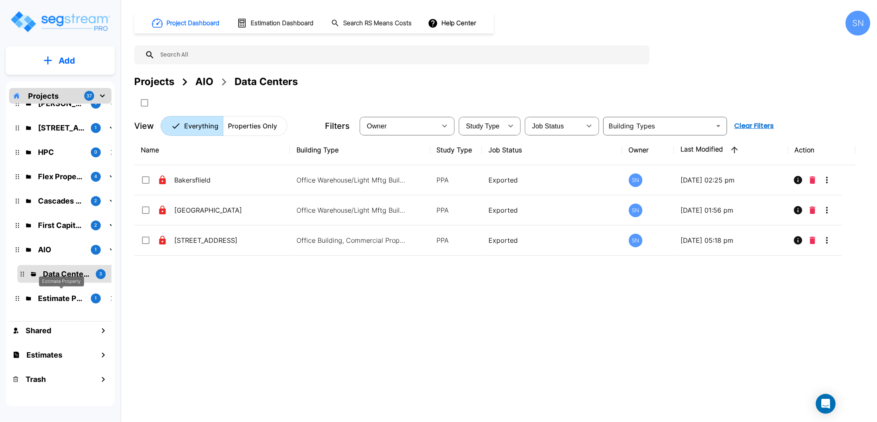 The height and width of the screenshot is (422, 877). Describe the element at coordinates (67, 61) in the screenshot. I see `p: Add` at that location.